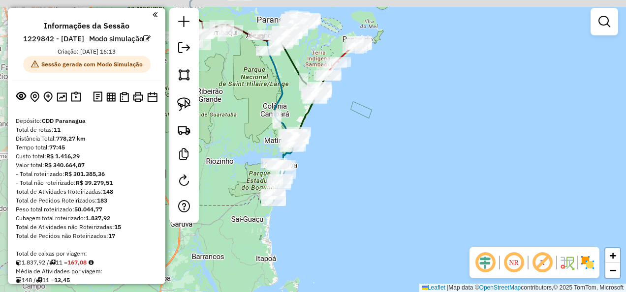 This screenshot has width=626, height=292. I want to click on a: Exportar sessão, so click(184, 49).